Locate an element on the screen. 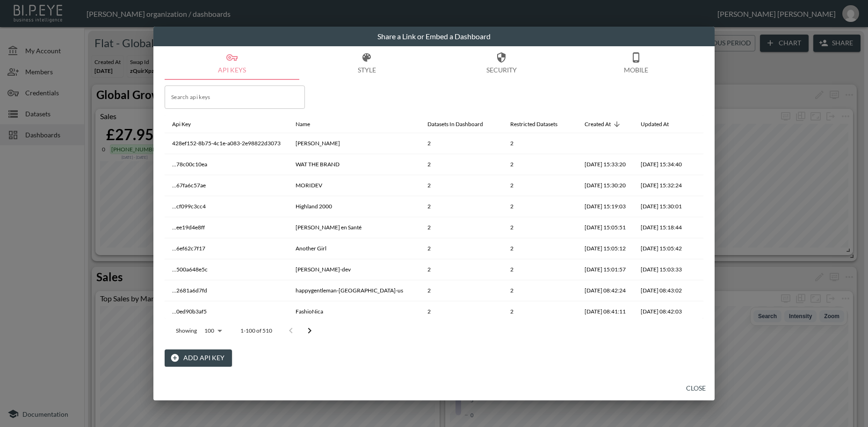 The width and height of the screenshot is (868, 427). th: {"key":null,"ref":null,"props":{"row":{"id":"e4a67d81-e861-4c4b-bb5a-b2ecbf82f2ff","apiKey":"...6... is located at coordinates (704, 249).